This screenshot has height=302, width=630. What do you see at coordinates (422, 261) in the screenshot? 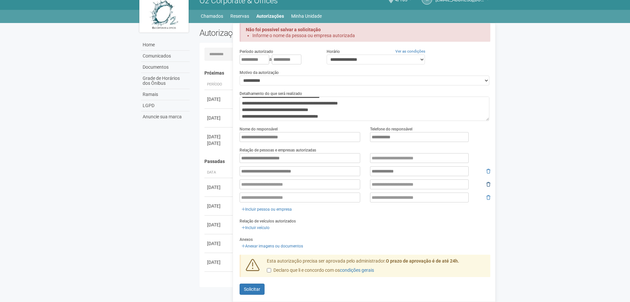
I see `strong: O prazo de aprovação é de até 24h.` at bounding box center [422, 261].